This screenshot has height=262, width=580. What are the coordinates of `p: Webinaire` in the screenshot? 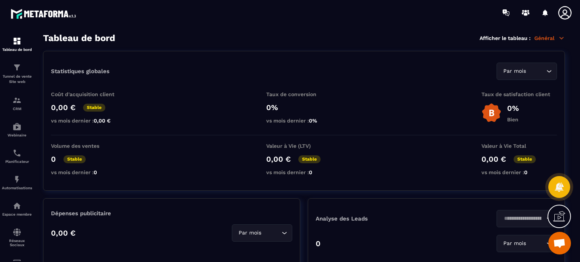 It's located at (17, 135).